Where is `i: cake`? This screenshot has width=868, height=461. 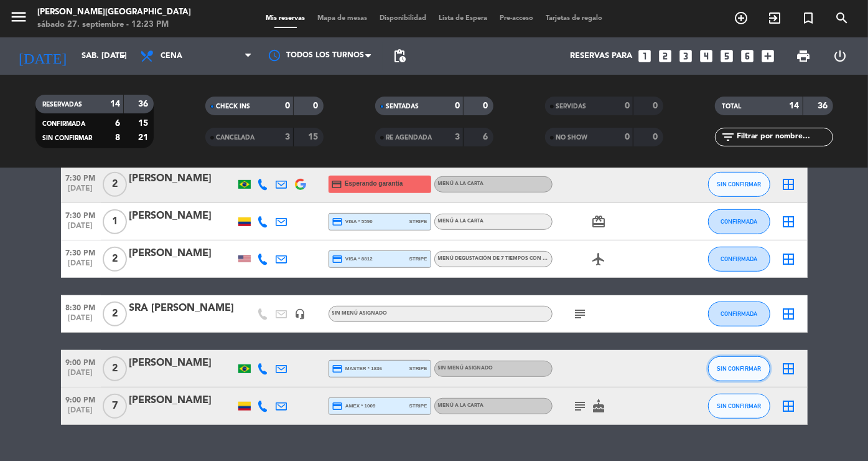
i: cake is located at coordinates (599, 406).